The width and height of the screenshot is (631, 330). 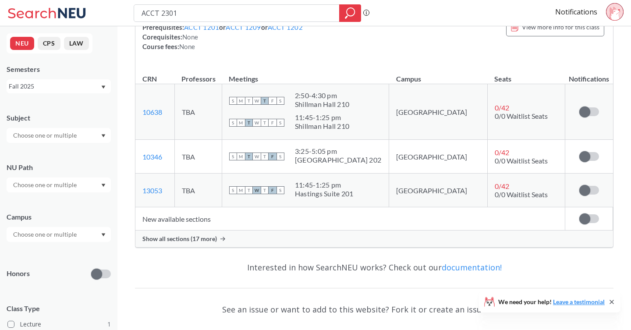 I want to click on div: magnifying glass, so click(x=350, y=13).